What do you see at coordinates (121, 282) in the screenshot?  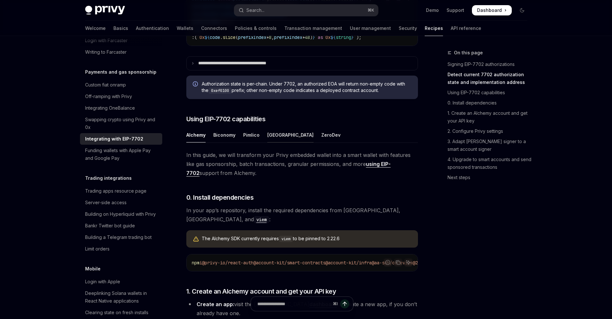 I see `a: Login with Apple` at bounding box center [121, 282].